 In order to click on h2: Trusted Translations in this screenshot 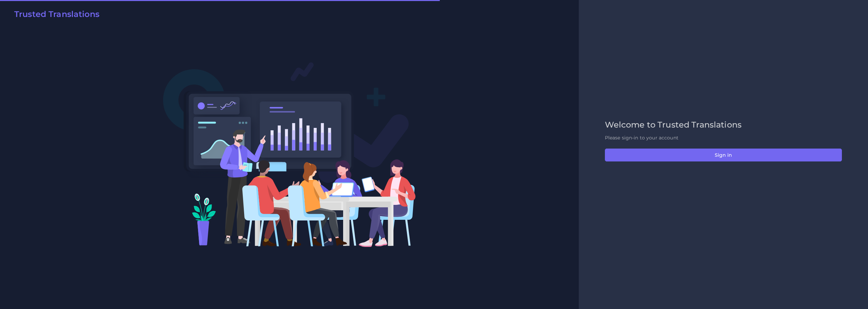, I will do `click(57, 14)`.